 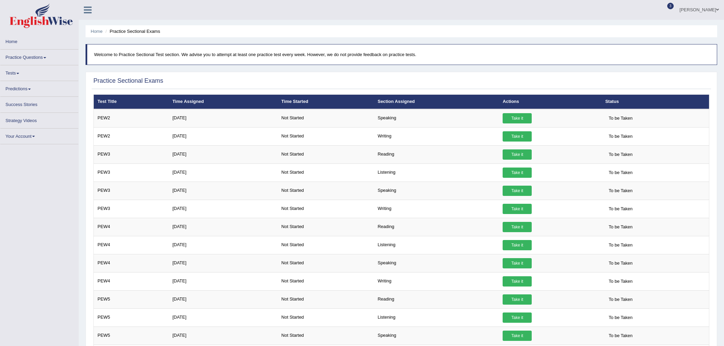 I want to click on a: Practice Questions, so click(x=39, y=56).